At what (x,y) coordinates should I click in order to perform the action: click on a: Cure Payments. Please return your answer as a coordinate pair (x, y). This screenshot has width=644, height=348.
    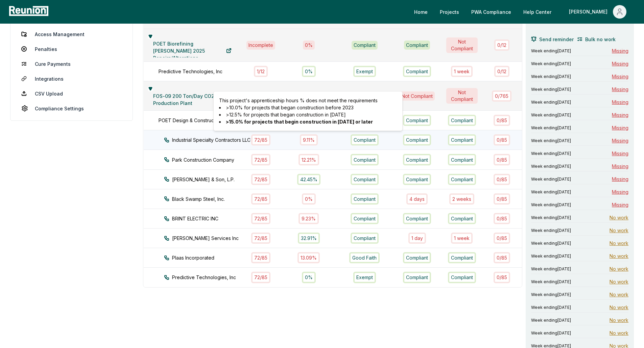
    Looking at the image, I should click on (72, 64).